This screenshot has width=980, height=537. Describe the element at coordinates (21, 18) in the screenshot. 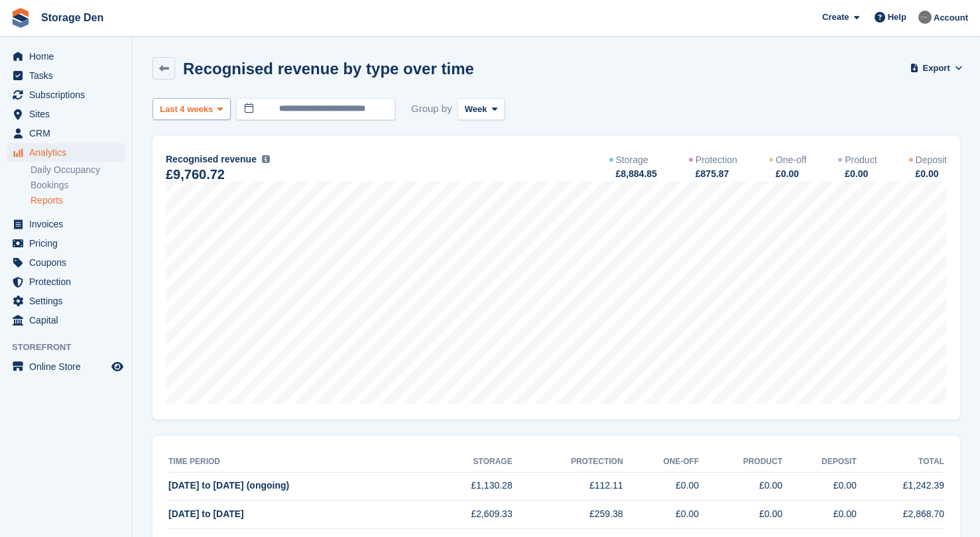

I see `img: stora-icon-8386f47178a22dfd0bd8f6a31ec36ba5ce8667c1dd55bd0f319d3a0aa187defe.svg` at that location.